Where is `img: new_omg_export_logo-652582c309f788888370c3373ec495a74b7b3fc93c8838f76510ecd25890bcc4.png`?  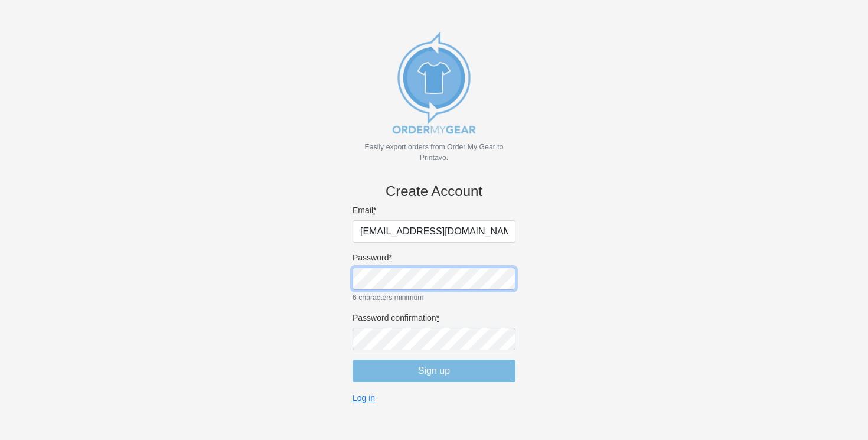
img: new_omg_export_logo-652582c309f788888370c3373ec495a74b7b3fc93c8838f76510ecd25890bcc4.png is located at coordinates (434, 82).